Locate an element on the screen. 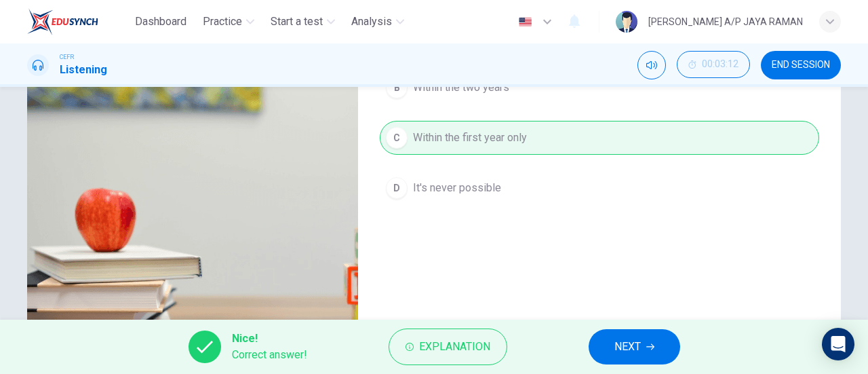 The width and height of the screenshot is (868, 374). button: Practice is located at coordinates (229, 22).